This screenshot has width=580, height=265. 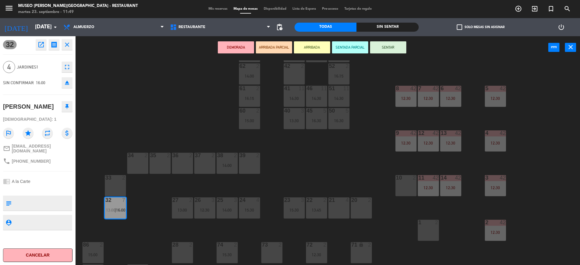 What do you see at coordinates (150, 156) in the screenshot?
I see `div: 35` at bounding box center [150, 156].